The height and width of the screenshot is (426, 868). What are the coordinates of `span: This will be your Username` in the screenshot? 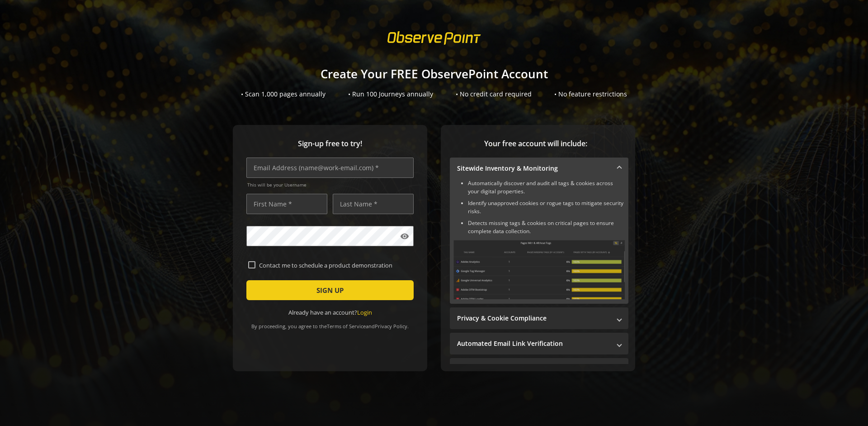 It's located at (331, 184).